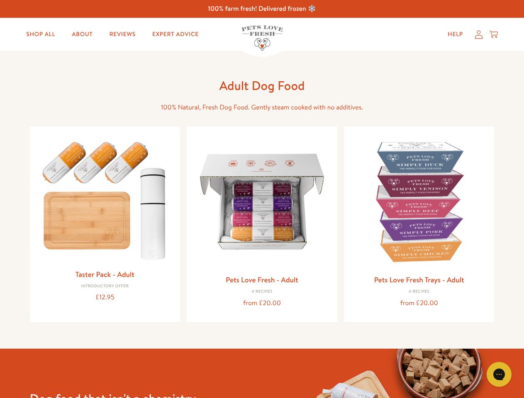  What do you see at coordinates (122, 34) in the screenshot?
I see `a: Reviews` at bounding box center [122, 34].